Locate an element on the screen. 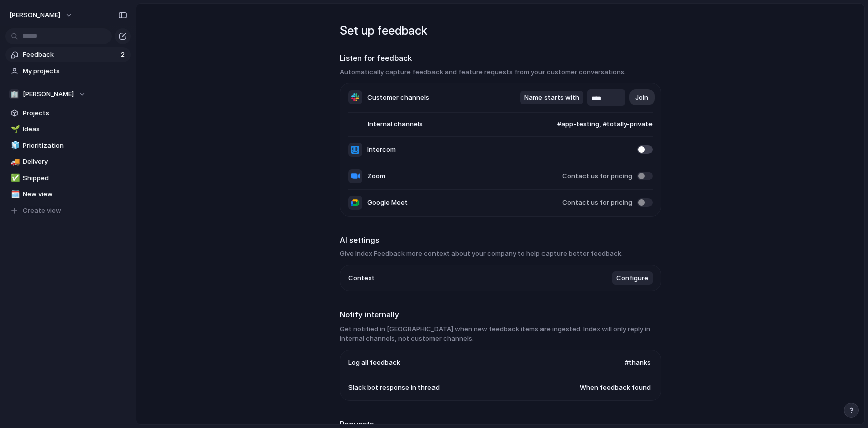  span: Context is located at coordinates (361, 279).